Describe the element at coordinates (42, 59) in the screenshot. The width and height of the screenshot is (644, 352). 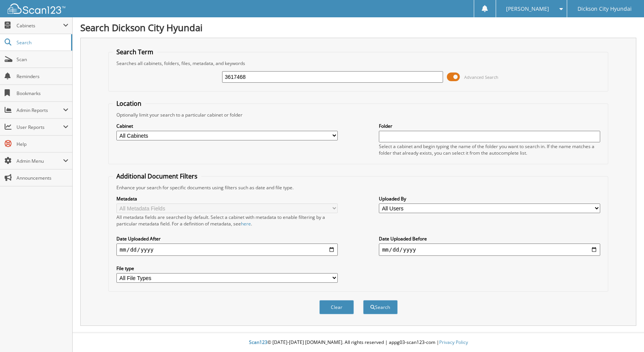
I see `span: Scan` at that location.